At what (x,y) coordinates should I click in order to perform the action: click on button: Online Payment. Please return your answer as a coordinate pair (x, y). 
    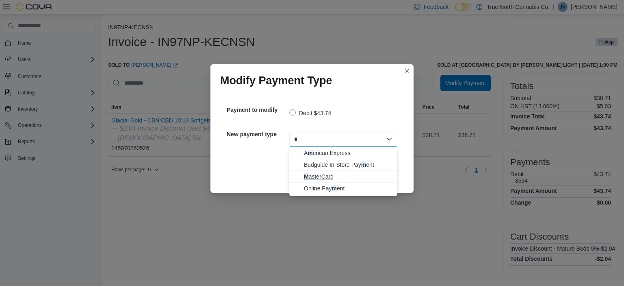
    Looking at the image, I should click on (343, 188).